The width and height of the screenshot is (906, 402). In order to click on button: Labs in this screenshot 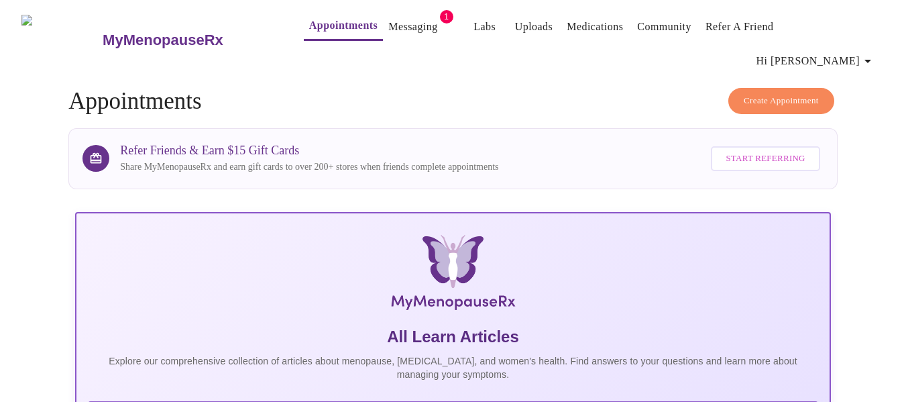, I will do `click(485, 27)`.